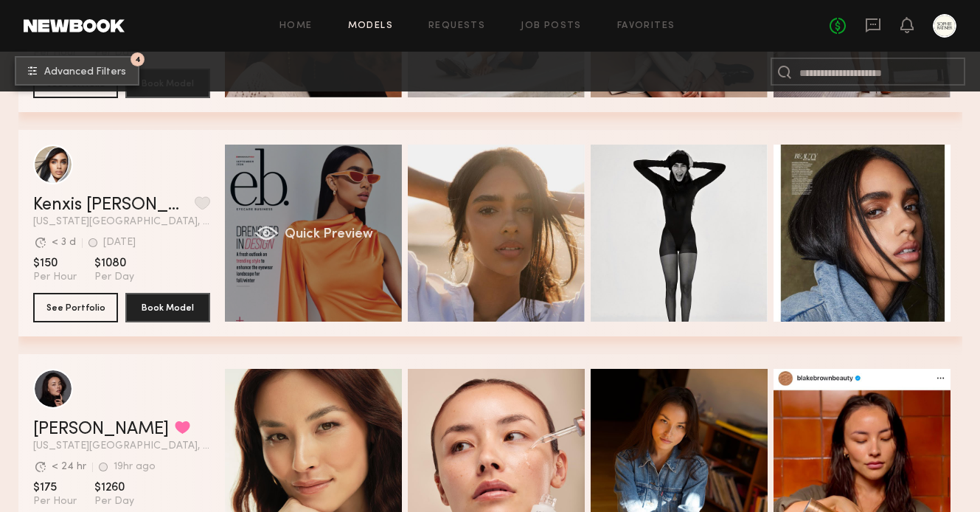 Image resolution: width=980 pixels, height=512 pixels. Describe the element at coordinates (328, 235) in the screenshot. I see `span: Quick Preview` at that location.